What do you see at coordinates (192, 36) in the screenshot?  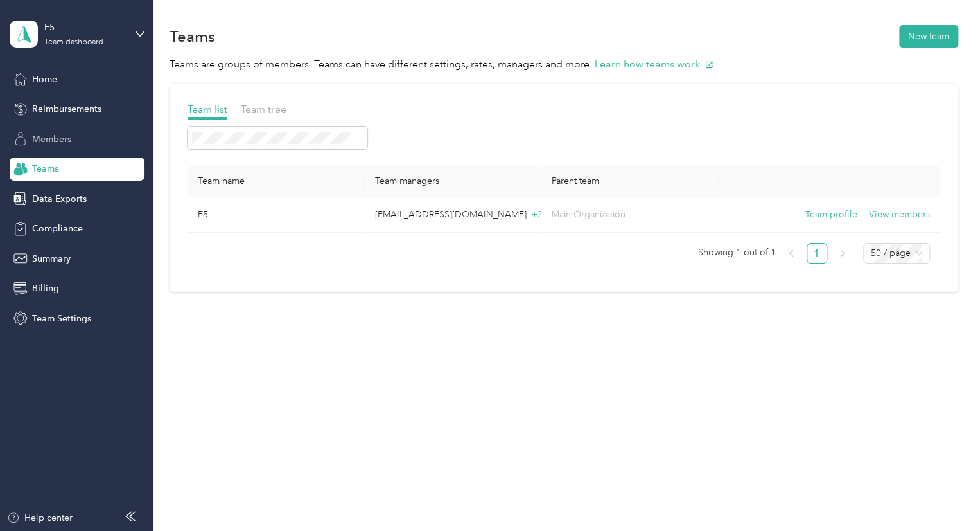 I see `h1: Teams` at bounding box center [192, 36].